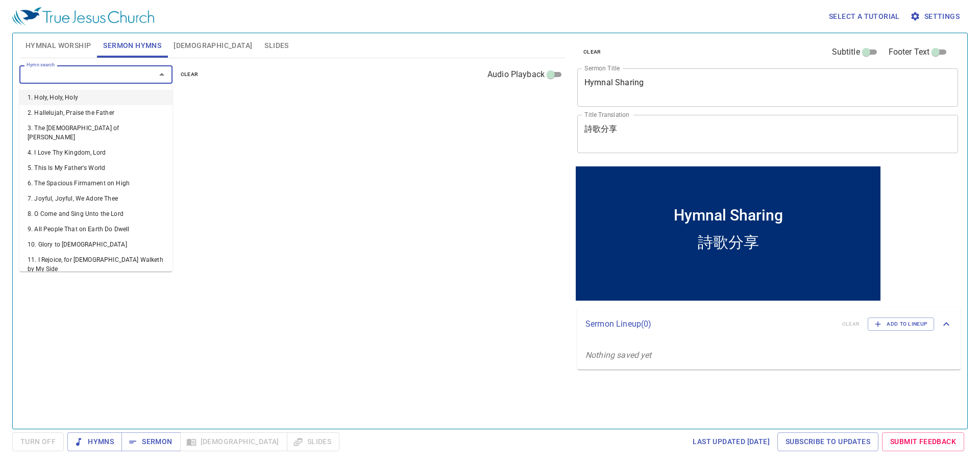 The height and width of the screenshot is (465, 980). I want to click on img: True Jesus Church, so click(83, 16).